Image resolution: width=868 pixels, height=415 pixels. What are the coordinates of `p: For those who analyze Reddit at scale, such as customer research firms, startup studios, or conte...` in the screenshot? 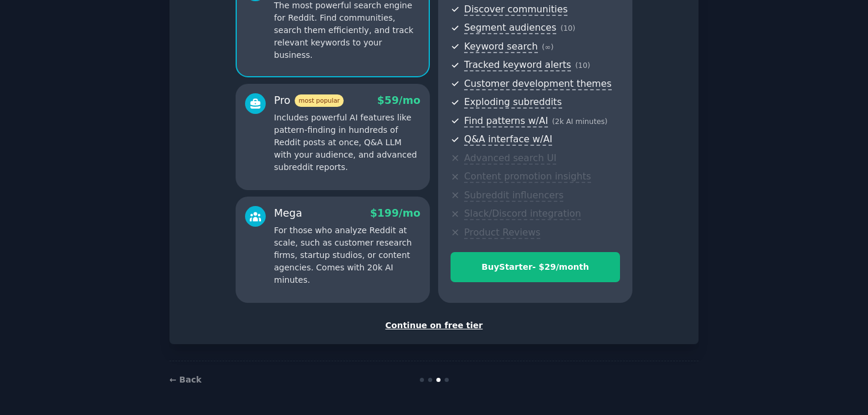 It's located at (347, 255).